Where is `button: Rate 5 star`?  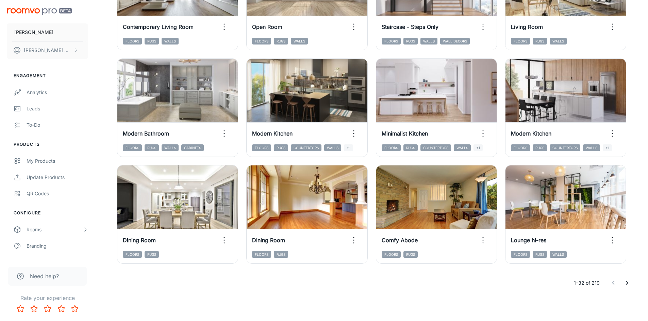 button: Rate 5 star is located at coordinates (75, 309).